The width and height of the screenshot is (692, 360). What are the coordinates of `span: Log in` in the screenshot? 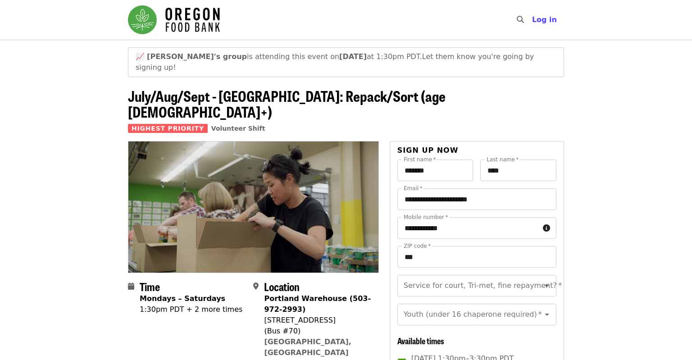 It's located at (544, 19).